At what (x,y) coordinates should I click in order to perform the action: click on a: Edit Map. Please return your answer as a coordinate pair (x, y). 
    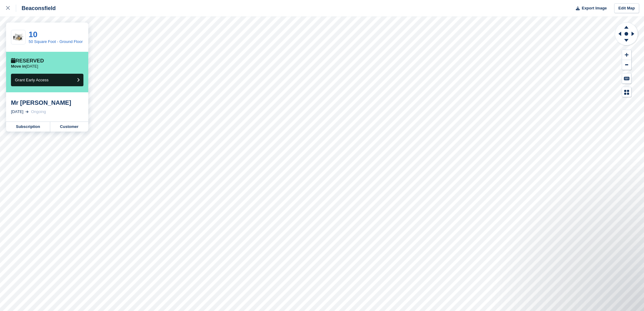
    Looking at the image, I should click on (627, 8).